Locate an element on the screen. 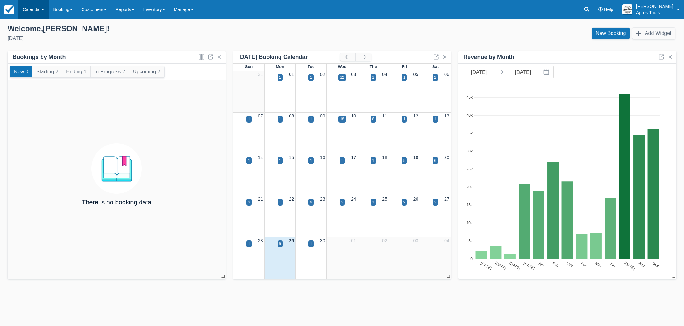  a: 07 is located at coordinates (261, 116).